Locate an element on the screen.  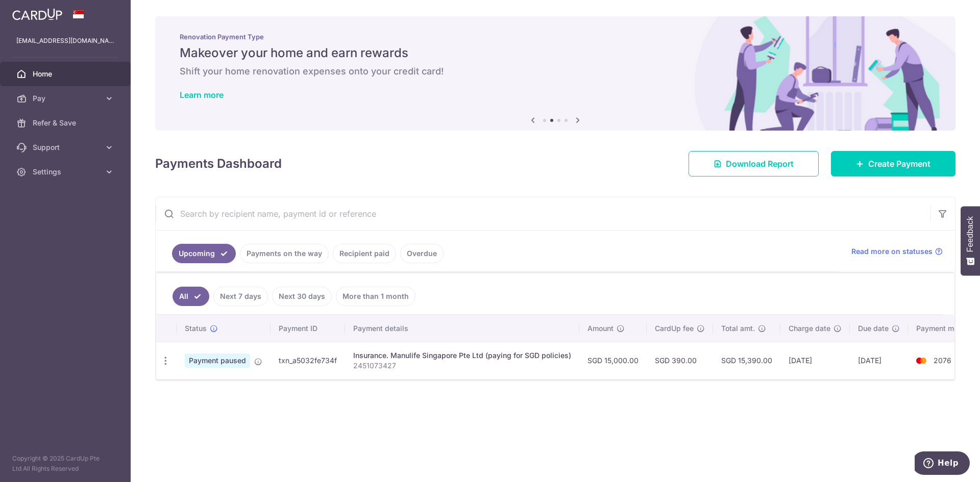
th: Payment ID is located at coordinates (308, 329).